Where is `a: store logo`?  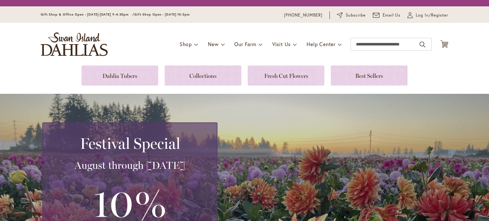 a: store logo is located at coordinates (74, 44).